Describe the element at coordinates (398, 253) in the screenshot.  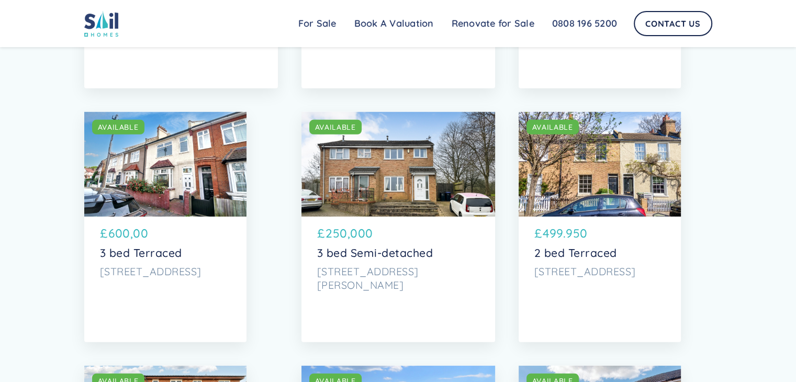
I see `p: 3 bed Semi-detached` at that location.